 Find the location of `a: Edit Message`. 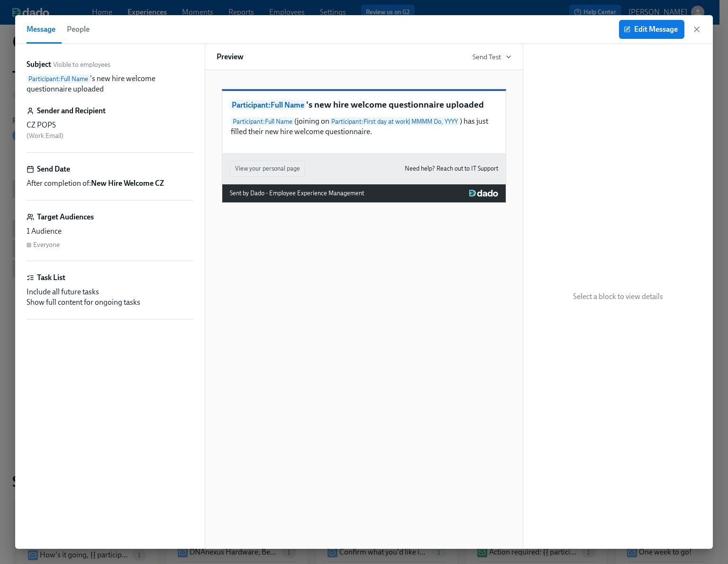

a: Edit Message is located at coordinates (652, 30).